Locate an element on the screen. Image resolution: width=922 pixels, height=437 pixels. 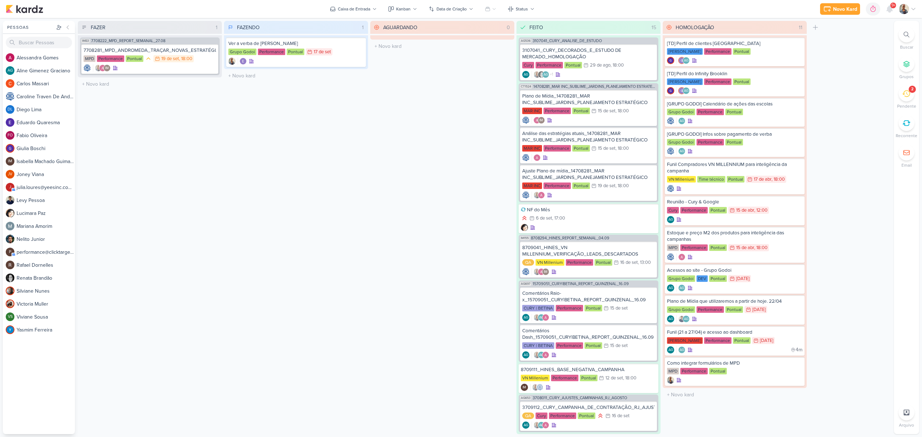
span: 3107041_CURY_ANALISE_DE_ESTUDO is located at coordinates (567, 41).